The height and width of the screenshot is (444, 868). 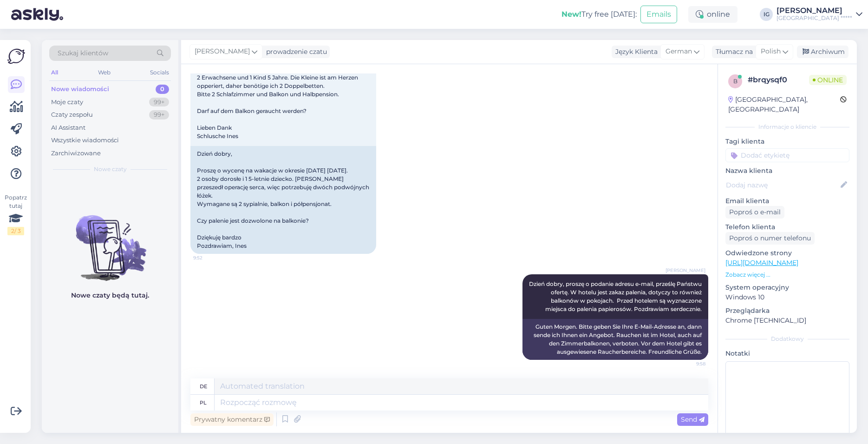 What do you see at coordinates (787, 338) in the screenshot?
I see `div: Dodatkowy` at bounding box center [787, 338].